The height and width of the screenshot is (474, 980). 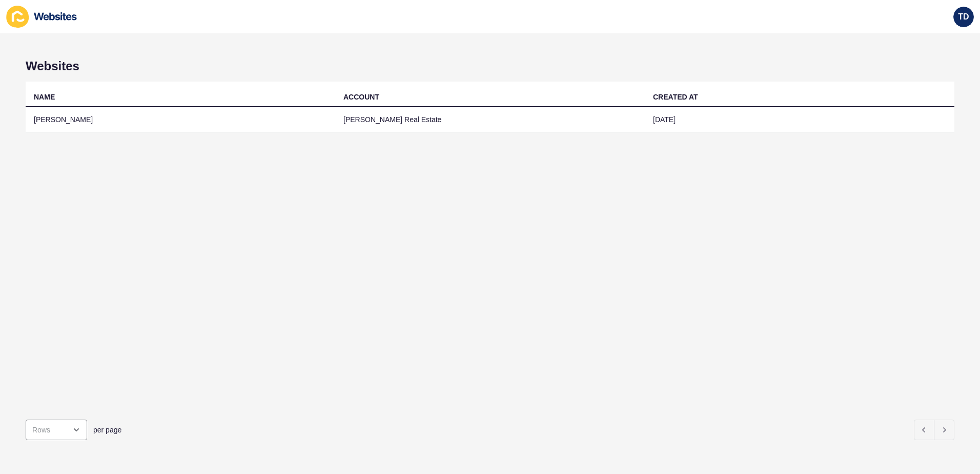 What do you see at coordinates (964, 17) in the screenshot?
I see `span: TD` at bounding box center [964, 17].